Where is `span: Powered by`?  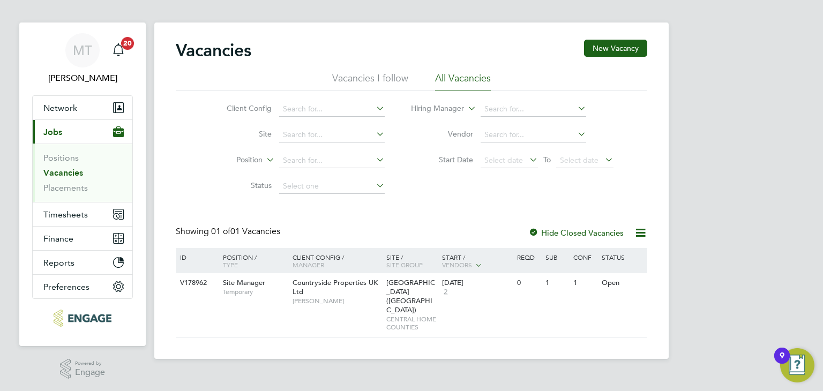 span: Powered by is located at coordinates (90, 363).